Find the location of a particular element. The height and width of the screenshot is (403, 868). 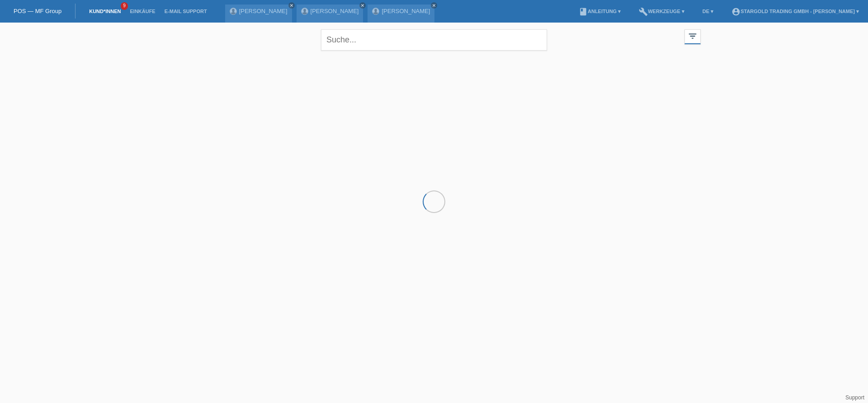

i: build is located at coordinates (643, 12).